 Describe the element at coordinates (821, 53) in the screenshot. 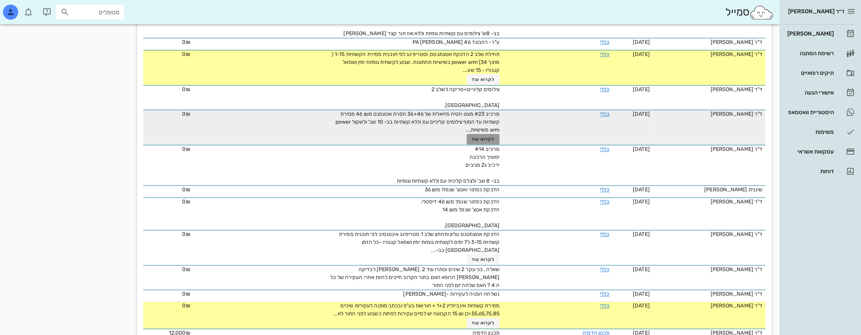

I see `a: רשימת המתנה` at that location.